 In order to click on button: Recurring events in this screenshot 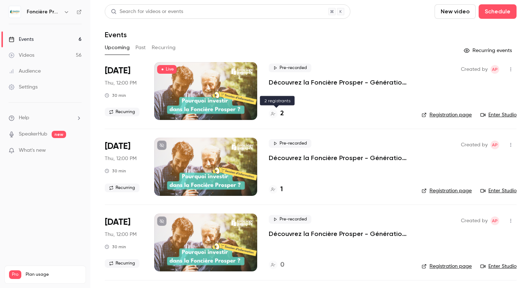, I will do `click(488, 51)`.